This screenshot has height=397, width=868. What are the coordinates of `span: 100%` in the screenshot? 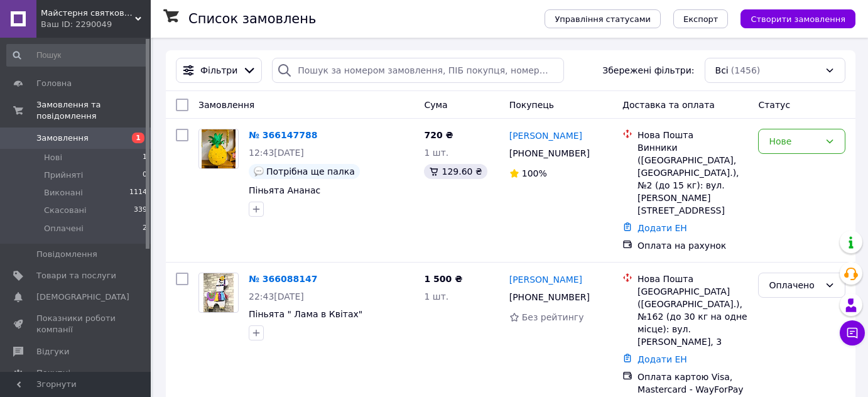 It's located at (535, 174).